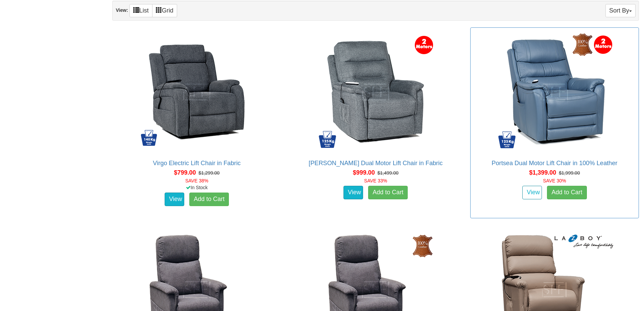  I want to click on img: Bristow Dual Motor Lift Chair in Fabric, so click(375, 92).